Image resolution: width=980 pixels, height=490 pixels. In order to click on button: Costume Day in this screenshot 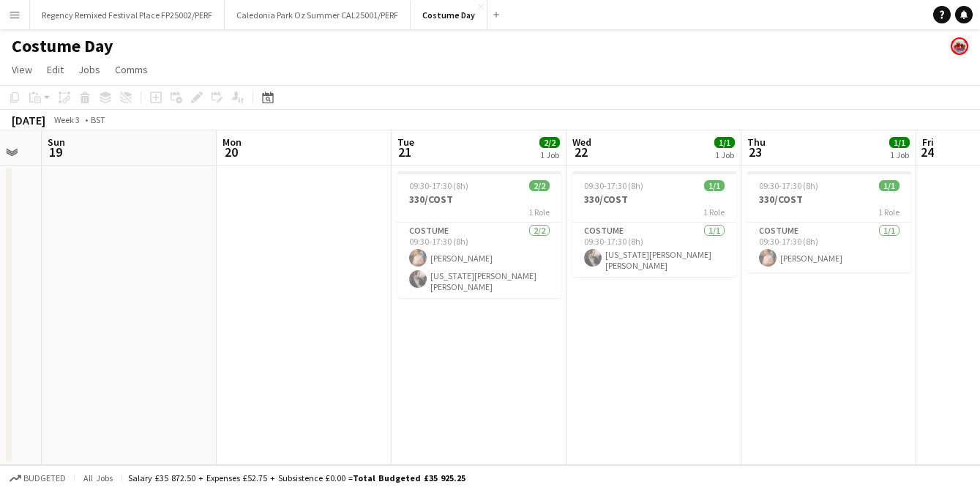, I will do `click(448, 15)`.